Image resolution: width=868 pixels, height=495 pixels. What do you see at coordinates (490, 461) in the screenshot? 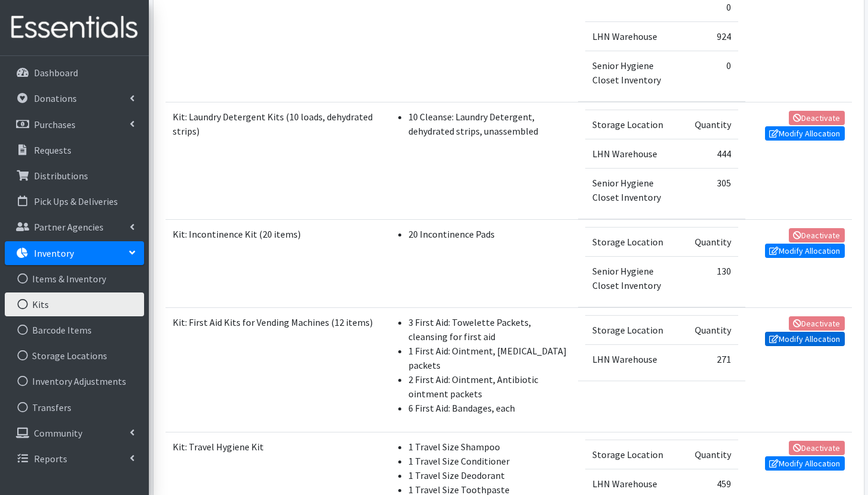
I see `li: 1 Travel Size Conditioner` at bounding box center [490, 461].